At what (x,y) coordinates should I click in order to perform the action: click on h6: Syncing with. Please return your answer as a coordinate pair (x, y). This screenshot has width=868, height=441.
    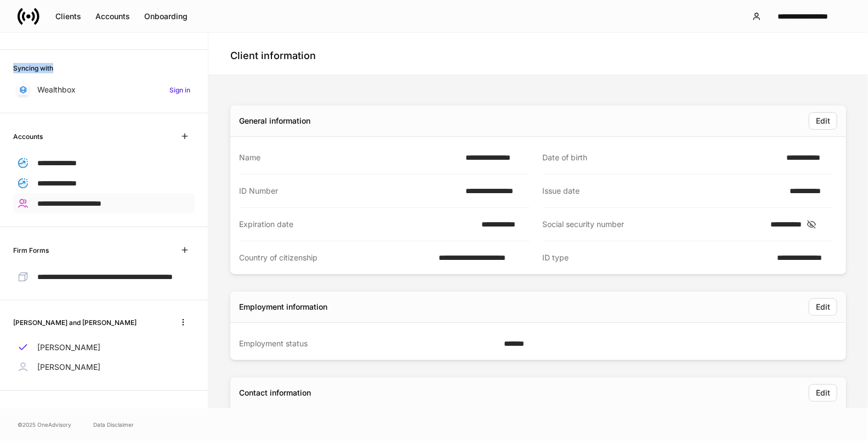
    Looking at the image, I should click on (33, 68).